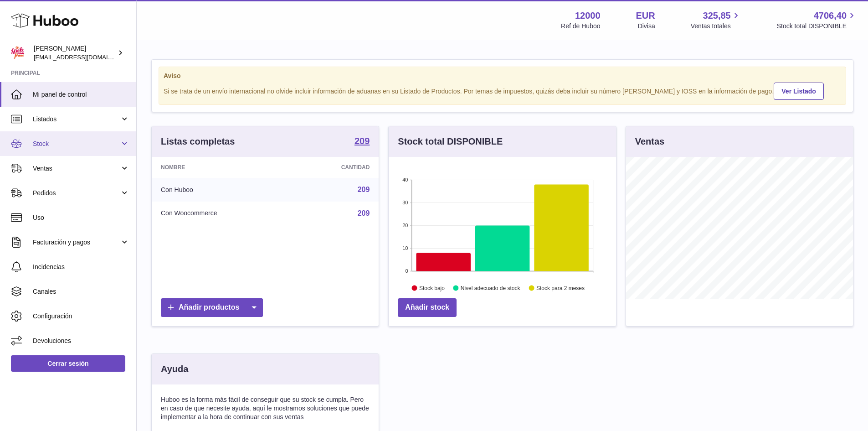  Describe the element at coordinates (432, 288) in the screenshot. I see `text: Stock bajo` at that location.